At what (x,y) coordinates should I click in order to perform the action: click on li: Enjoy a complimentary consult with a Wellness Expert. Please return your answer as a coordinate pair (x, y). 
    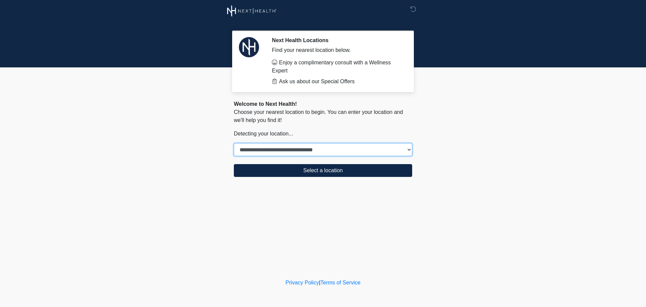
    Looking at the image, I should click on (337, 67).